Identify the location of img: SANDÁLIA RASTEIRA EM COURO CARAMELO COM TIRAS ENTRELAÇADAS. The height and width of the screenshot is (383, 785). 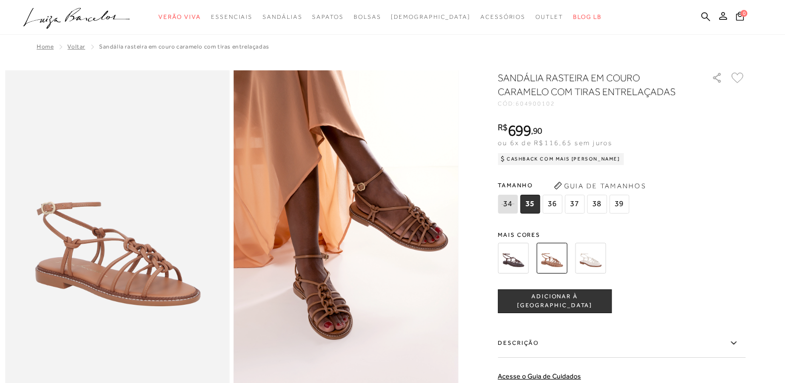
(552, 258).